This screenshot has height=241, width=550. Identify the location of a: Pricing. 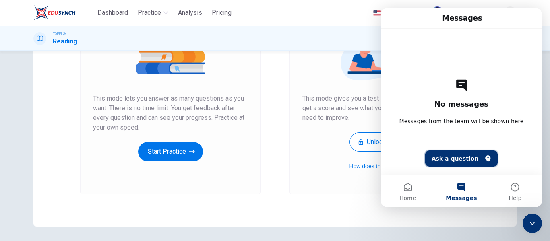
(221, 13).